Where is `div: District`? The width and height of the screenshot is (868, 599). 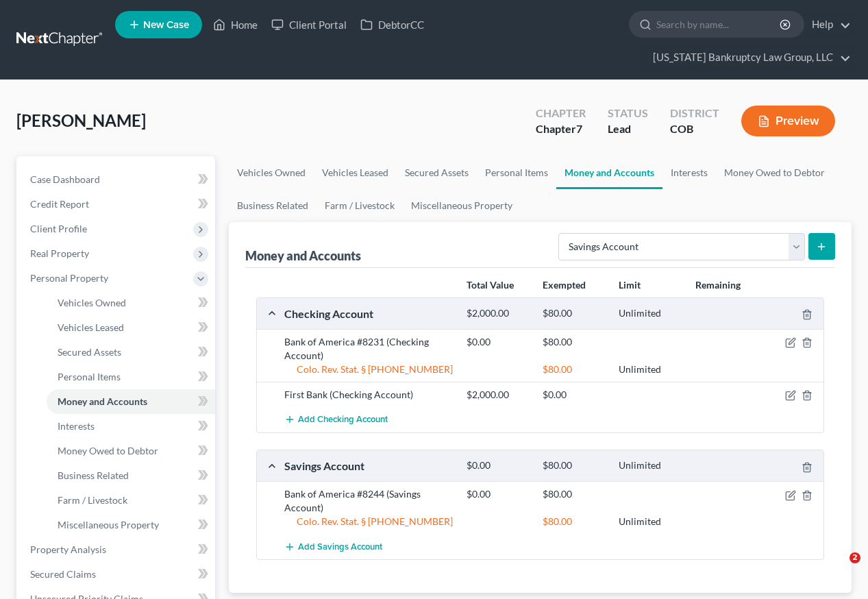 div: District is located at coordinates (695, 113).